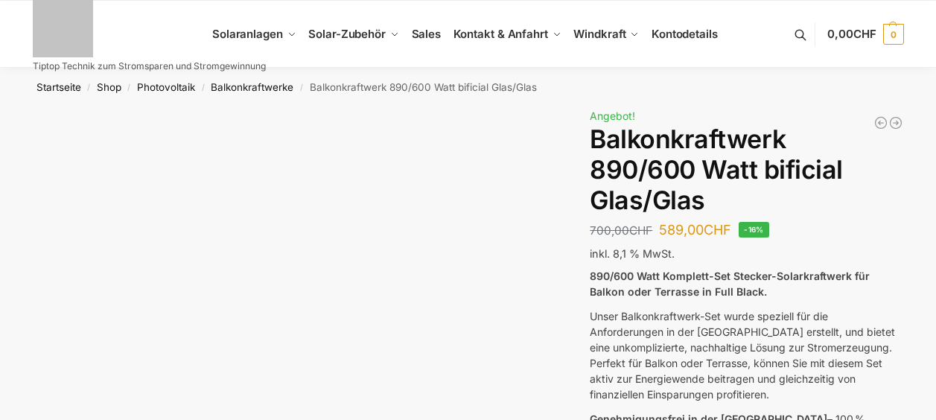 The height and width of the screenshot is (420, 936). What do you see at coordinates (427, 34) in the screenshot?
I see `span: Sales` at bounding box center [427, 34].